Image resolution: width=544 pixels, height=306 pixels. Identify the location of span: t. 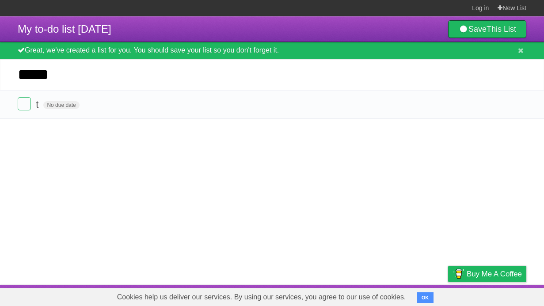
(38, 104).